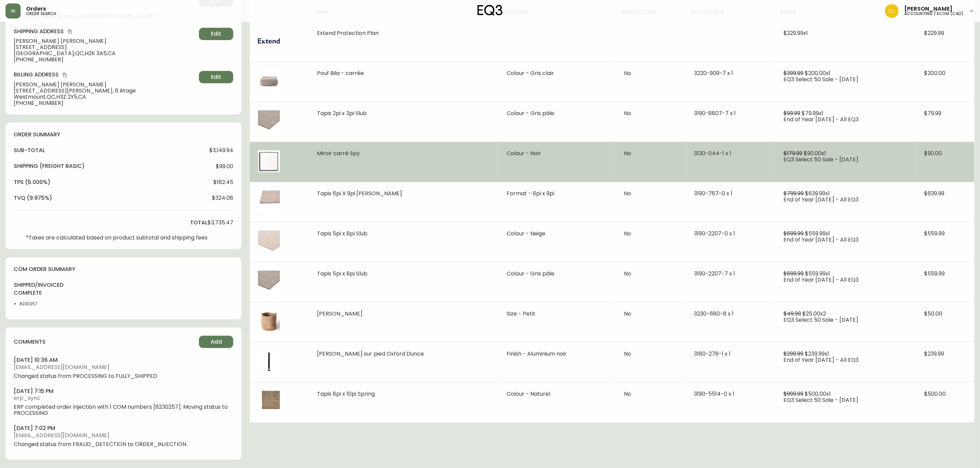 The height and width of the screenshot is (468, 980). Describe the element at coordinates (338, 153) in the screenshot. I see `span: Miroir carré Spy` at that location.